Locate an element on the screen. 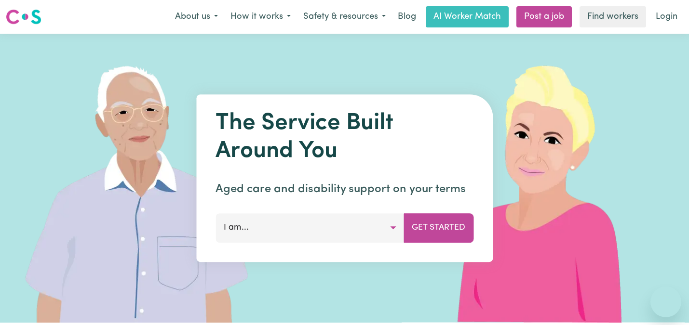 This screenshot has width=689, height=325. a: AI Worker Match is located at coordinates (467, 17).